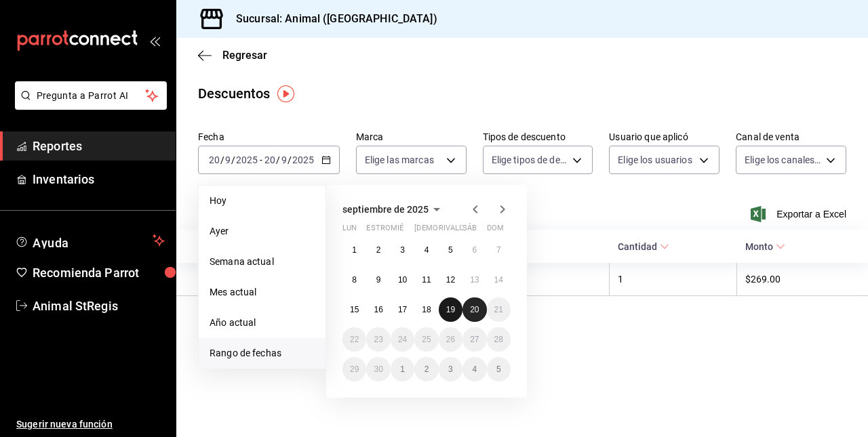 This screenshot has width=868, height=437. I want to click on span: Ayer, so click(262, 231).